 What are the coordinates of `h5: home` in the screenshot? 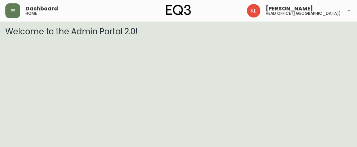 It's located at (31, 13).